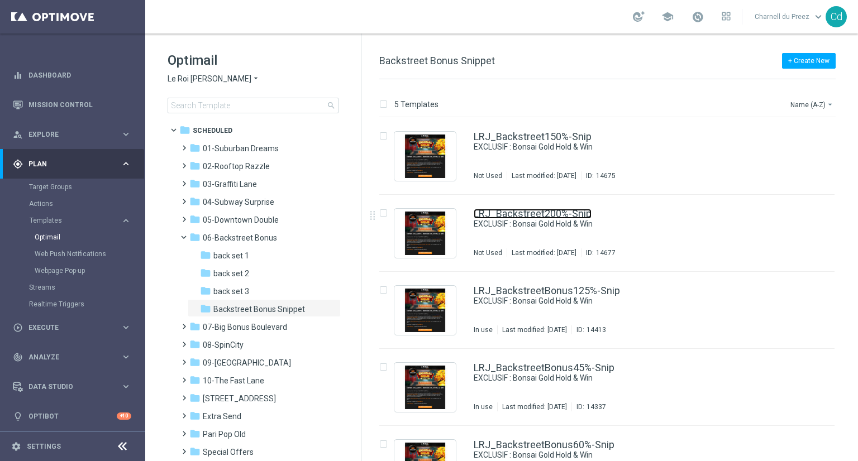 This screenshot has height=461, width=858. Describe the element at coordinates (72, 417) in the screenshot. I see `div: lightbulb Optibot +10` at that location.